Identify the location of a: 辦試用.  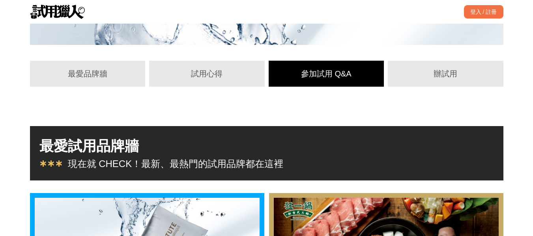
(445, 74).